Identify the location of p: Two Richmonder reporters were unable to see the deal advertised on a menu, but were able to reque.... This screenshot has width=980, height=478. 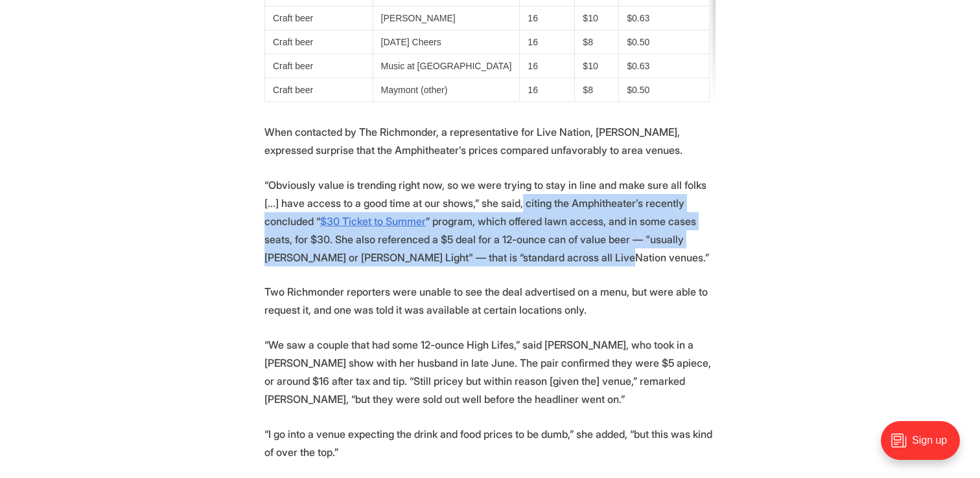
(490, 301).